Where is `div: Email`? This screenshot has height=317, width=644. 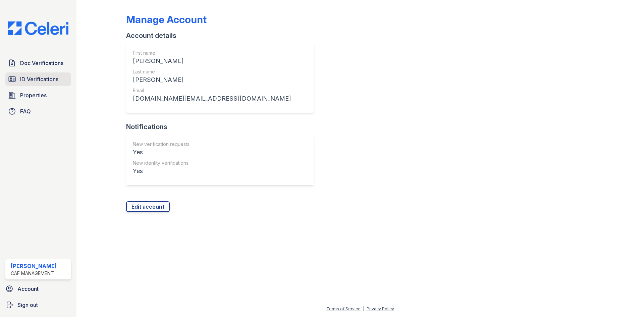 div: Email is located at coordinates (212, 90).